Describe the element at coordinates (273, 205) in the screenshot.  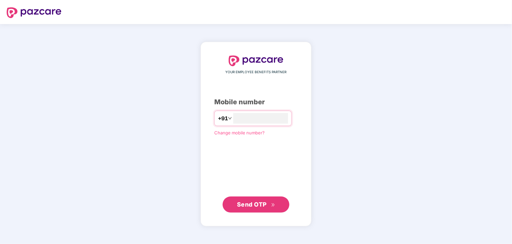
I see `span: double-right` at that location.